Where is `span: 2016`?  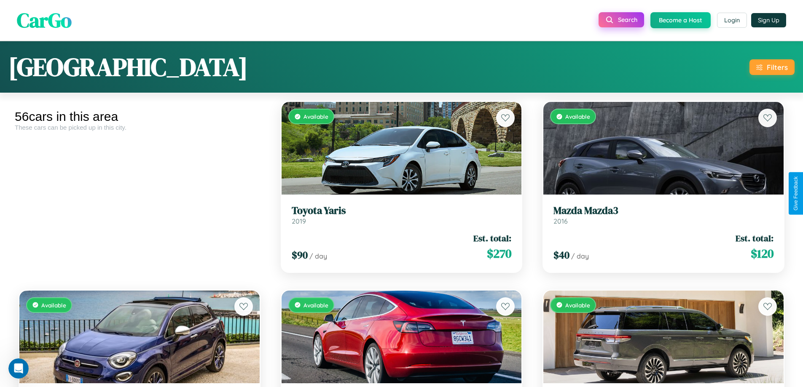
span: 2016 is located at coordinates (561, 221).